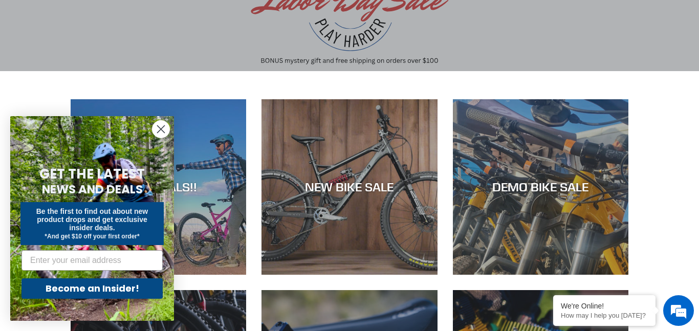  What do you see at coordinates (92, 261) in the screenshot?
I see `input: Enter your email address` at bounding box center [92, 261].